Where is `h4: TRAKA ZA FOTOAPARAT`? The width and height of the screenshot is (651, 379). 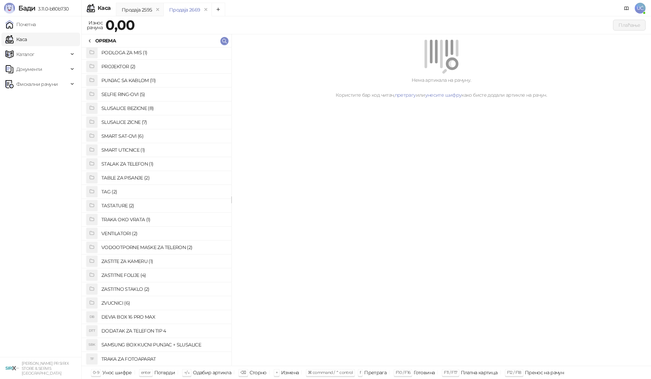
h4: TRAKA ZA FOTOAPARAT is located at coordinates (163, 359).